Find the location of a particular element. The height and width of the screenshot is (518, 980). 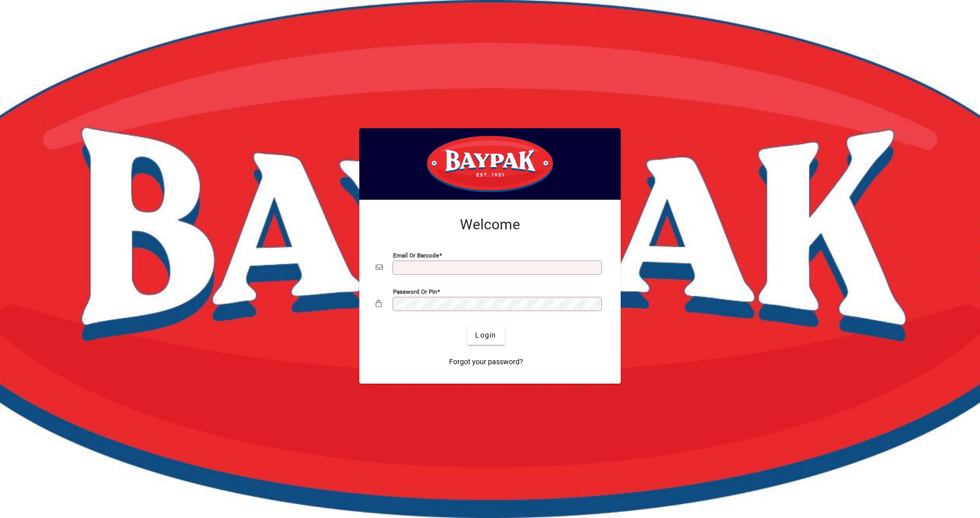

h2: Welcome is located at coordinates (490, 225).